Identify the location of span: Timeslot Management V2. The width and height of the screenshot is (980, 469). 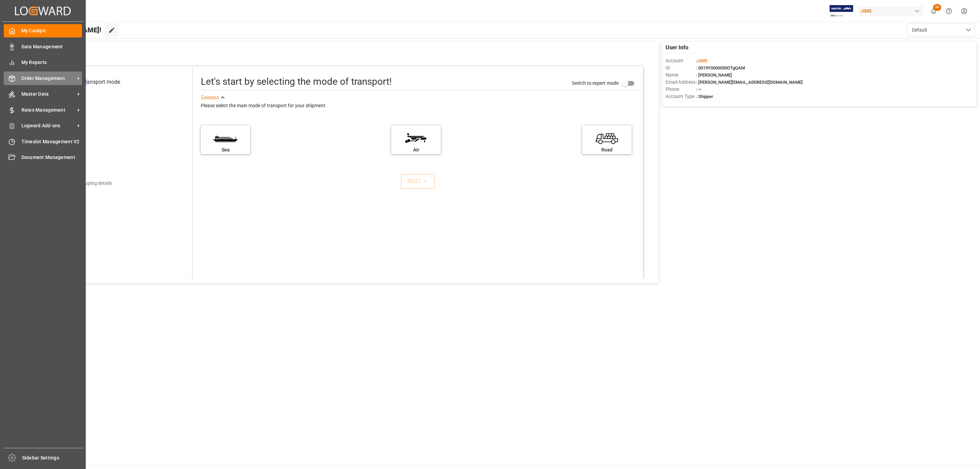
(52, 142).